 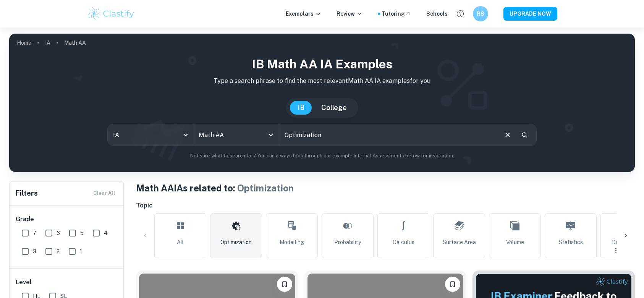 I want to click on div: Tutoring, so click(x=396, y=14).